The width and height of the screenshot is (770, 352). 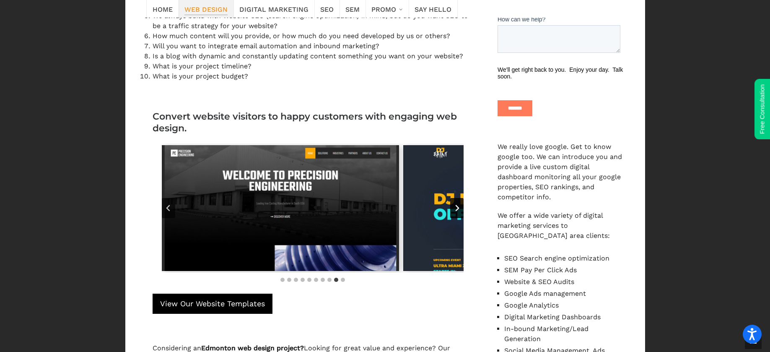 What do you see at coordinates (327, 9) in the screenshot?
I see `span: SEO` at bounding box center [327, 9].